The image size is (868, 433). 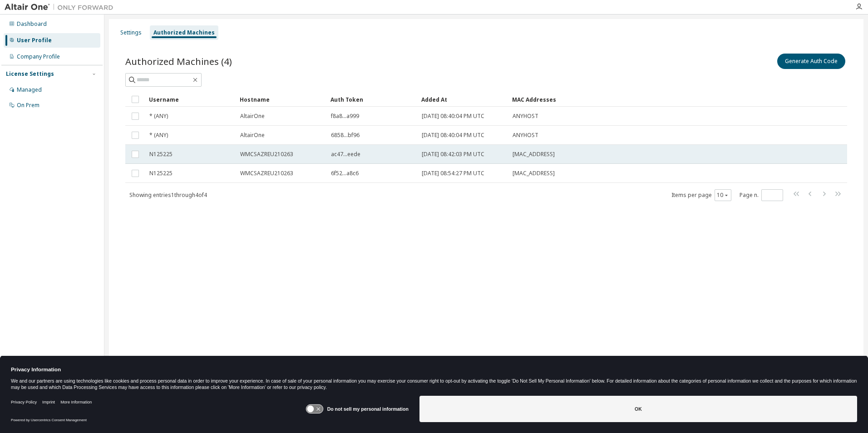 What do you see at coordinates (463, 100) in the screenshot?
I see `div: Added At` at bounding box center [463, 100].